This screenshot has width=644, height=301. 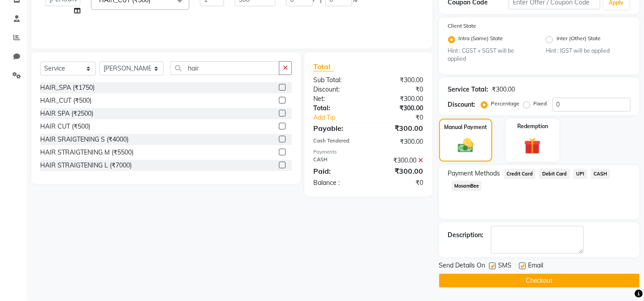 What do you see at coordinates (225, 68) in the screenshot?
I see `input: Search or Scan` at bounding box center [225, 68].